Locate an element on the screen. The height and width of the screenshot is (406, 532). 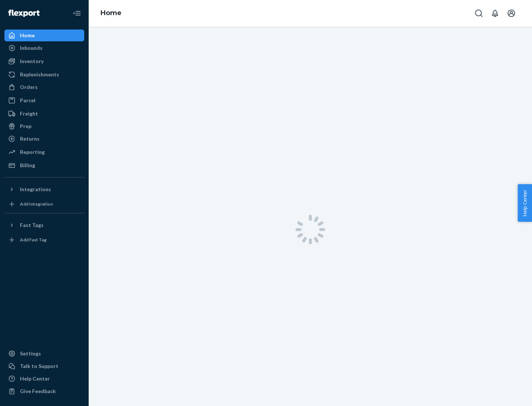
button: Open notifications is located at coordinates (495, 13).